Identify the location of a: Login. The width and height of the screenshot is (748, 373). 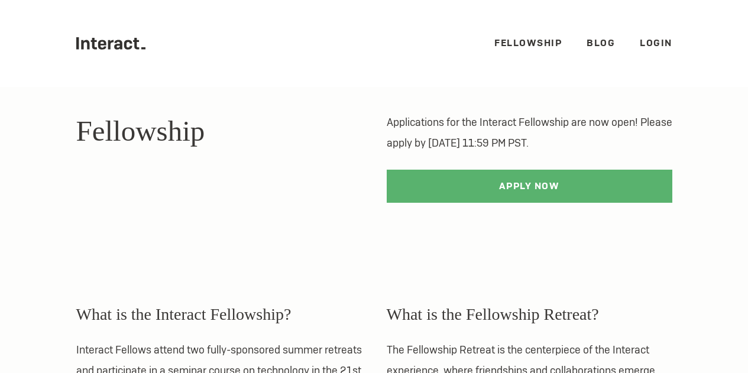
(656, 43).